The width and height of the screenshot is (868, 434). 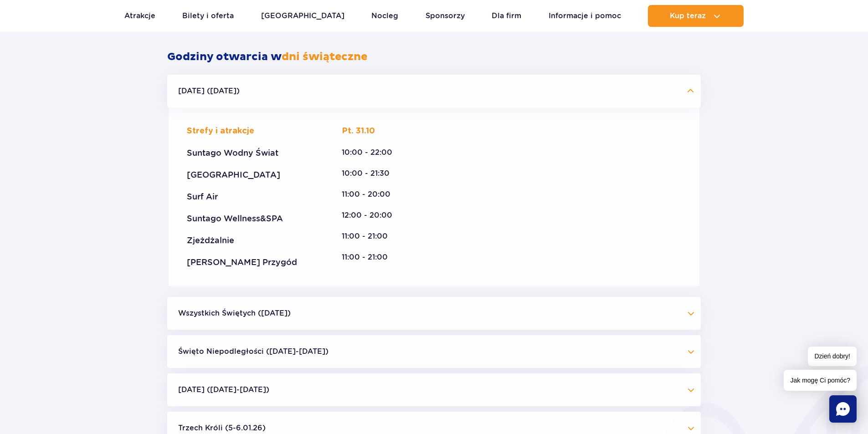 What do you see at coordinates (324, 57) in the screenshot?
I see `span: dni świąteczne` at bounding box center [324, 57].